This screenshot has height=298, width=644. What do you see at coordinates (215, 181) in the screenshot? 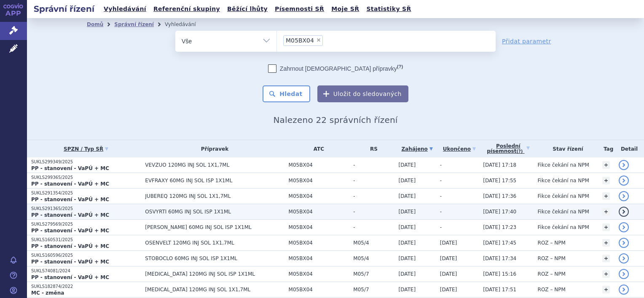
I see `span: EVFRAXY 60MG INJ SOL ISP 1X1ML` at bounding box center [215, 181].